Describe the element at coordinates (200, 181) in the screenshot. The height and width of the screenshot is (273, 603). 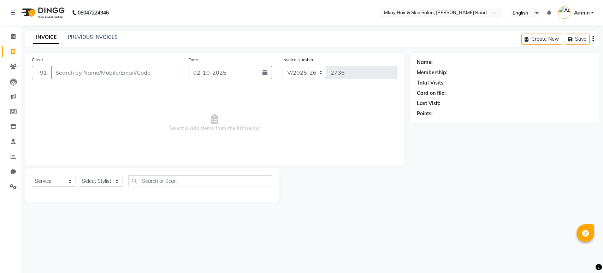
I see `input: Search or Scan` at that location.